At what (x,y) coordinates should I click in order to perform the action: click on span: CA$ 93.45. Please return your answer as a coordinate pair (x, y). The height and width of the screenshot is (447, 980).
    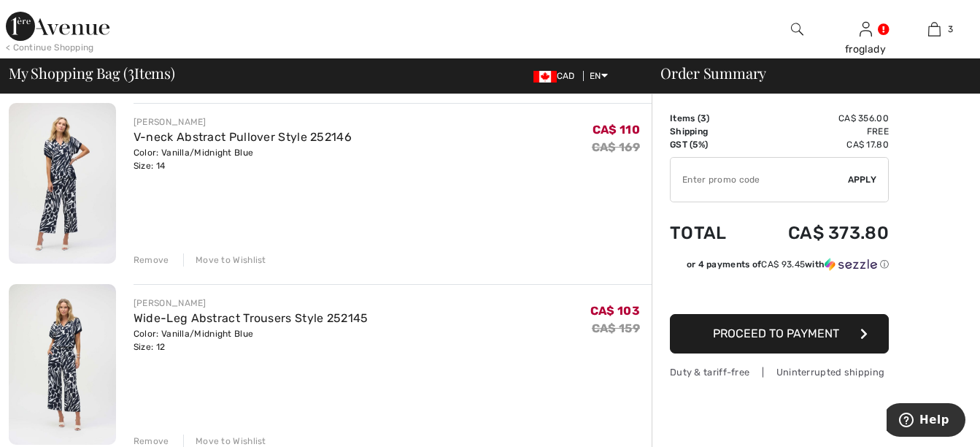
    Looking at the image, I should click on (782, 264).